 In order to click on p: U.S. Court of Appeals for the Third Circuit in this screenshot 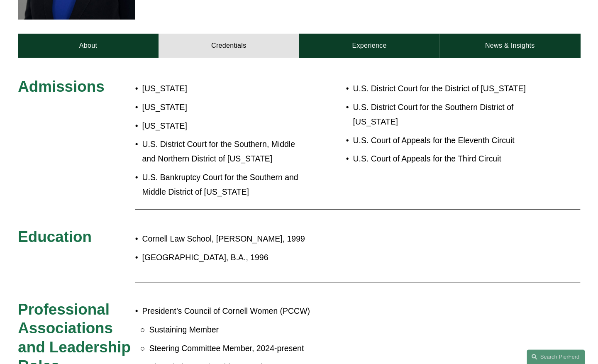, I will do `click(443, 158)`.